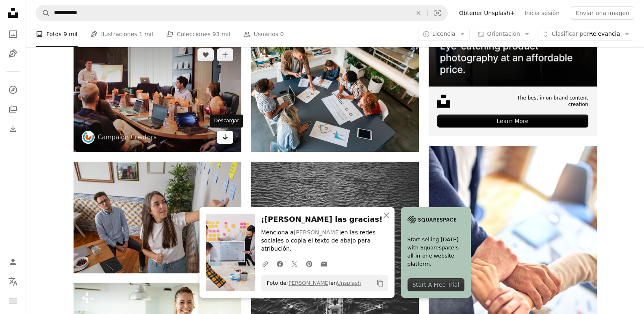 This screenshot has width=644, height=314. Describe the element at coordinates (542, 102) in the screenshot. I see `span: The best in on-brand content creation` at that location.